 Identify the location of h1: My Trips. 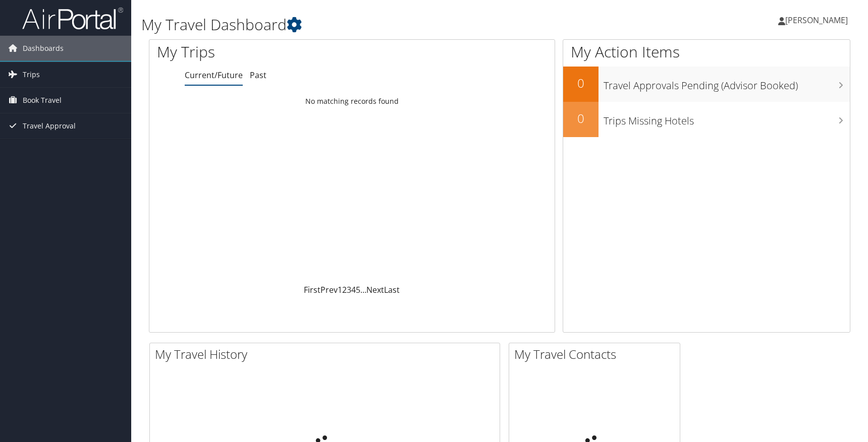
(268, 52).